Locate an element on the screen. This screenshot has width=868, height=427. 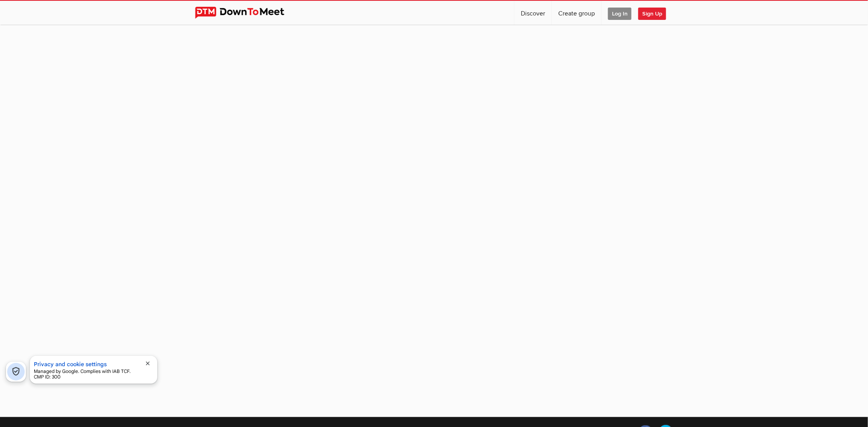
a: Log In is located at coordinates (619, 13).